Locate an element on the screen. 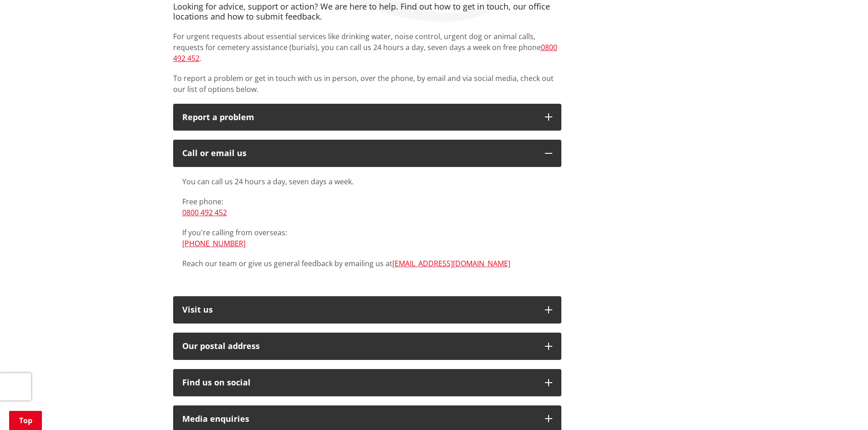 This screenshot has height=430, width=868. div: Media enquiries is located at coordinates (359, 419).